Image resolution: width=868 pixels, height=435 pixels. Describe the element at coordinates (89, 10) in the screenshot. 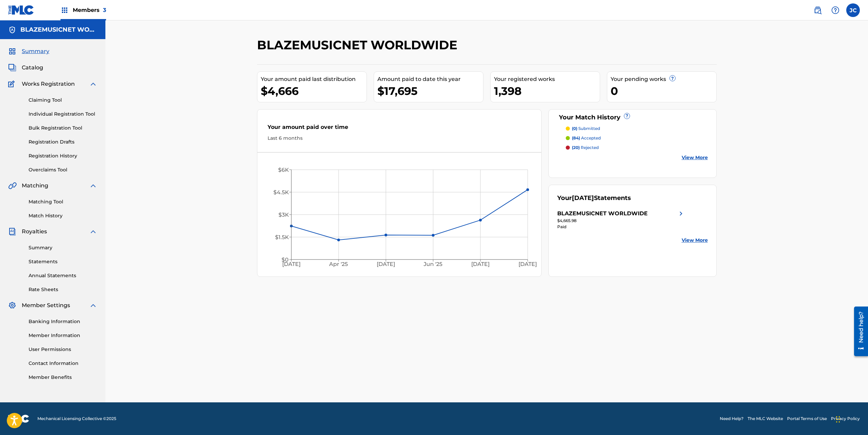

I see `span: Members` at that location.